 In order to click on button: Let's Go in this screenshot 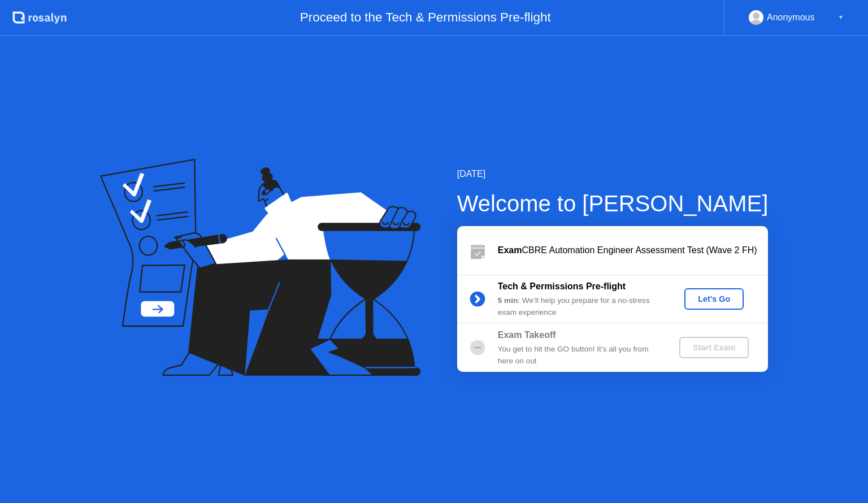, I will do `click(714, 299)`.